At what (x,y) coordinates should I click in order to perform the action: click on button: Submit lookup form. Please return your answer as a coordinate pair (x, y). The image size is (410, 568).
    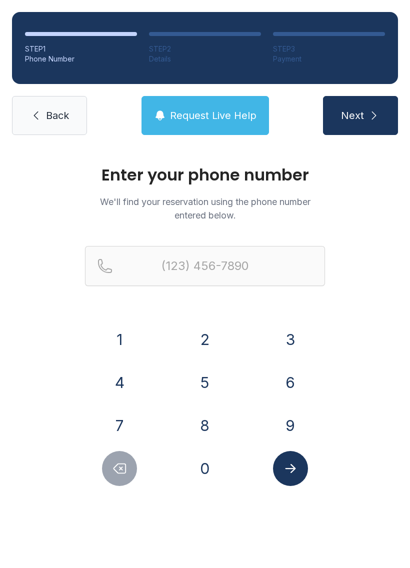
    Looking at the image, I should click on (291, 469).